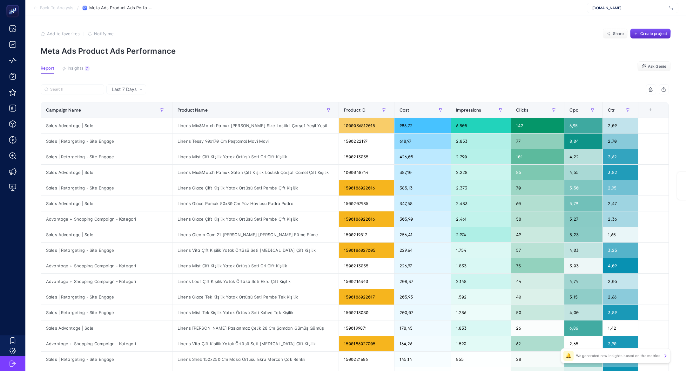  I want to click on div: 618,97, so click(423, 141).